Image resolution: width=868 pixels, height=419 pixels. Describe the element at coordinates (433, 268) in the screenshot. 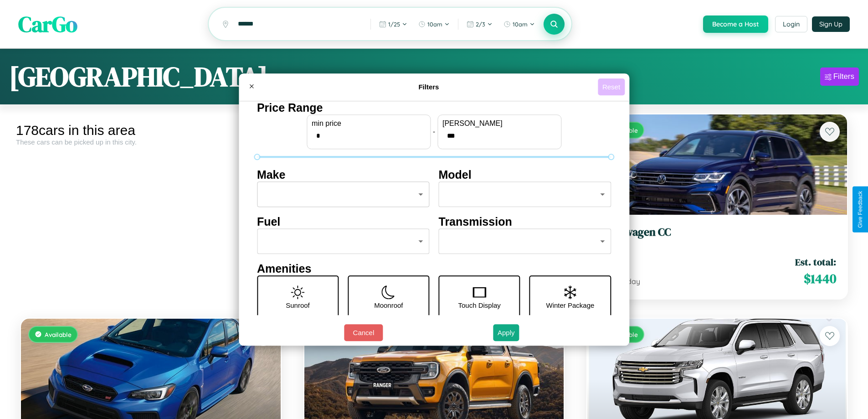

I see `h4: Amenities` at that location.